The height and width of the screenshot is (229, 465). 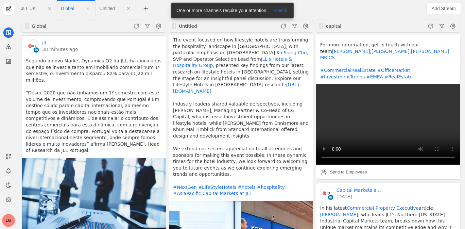 What do you see at coordinates (348, 70) in the screenshot?
I see `a: #CommercialRealEstate` at bounding box center [348, 70].